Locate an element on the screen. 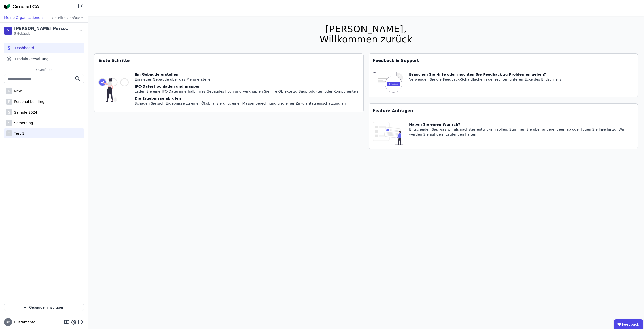 Image resolution: width=644 pixels, height=329 pixels. div: Brauchen Sie Hilfe oder möchten Sie Feedback zu Problemen geben? is located at coordinates (486, 74).